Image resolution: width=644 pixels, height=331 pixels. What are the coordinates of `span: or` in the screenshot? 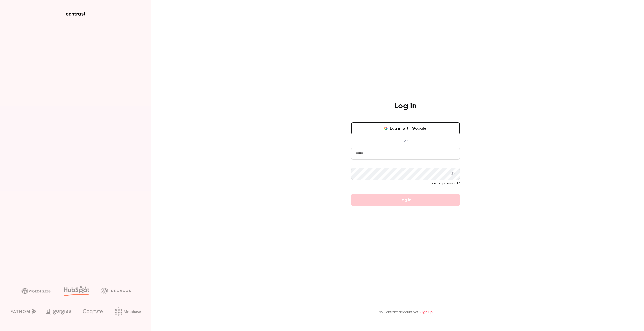 It's located at (405, 141).